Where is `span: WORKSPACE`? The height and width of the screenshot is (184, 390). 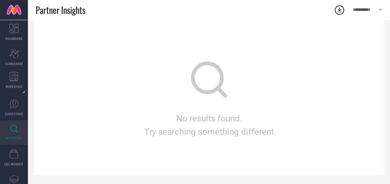 span: WORKSPACE is located at coordinates (14, 87).